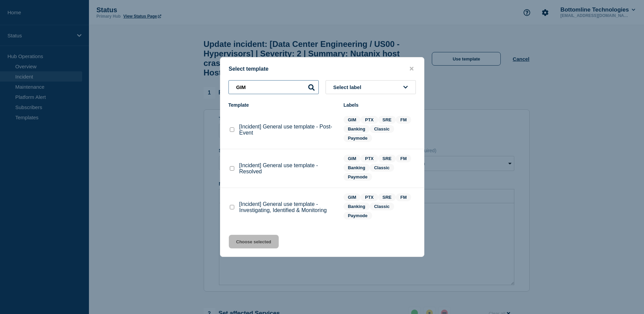 The width and height of the screenshot is (644, 314). Describe the element at coordinates (348, 87) in the screenshot. I see `span: Select label` at that location.